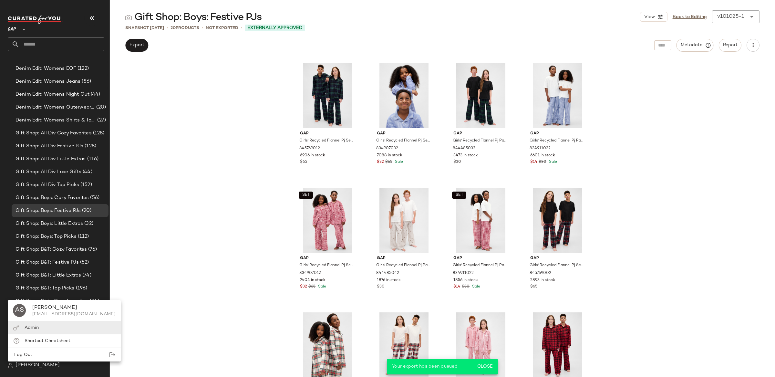  Describe the element at coordinates (51, 159) in the screenshot. I see `span: Gift Shop: All Div Little Extras` at that location.